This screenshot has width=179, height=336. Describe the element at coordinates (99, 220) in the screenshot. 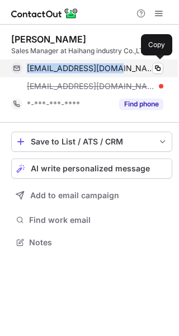

I see `span: Find work email` at that location.